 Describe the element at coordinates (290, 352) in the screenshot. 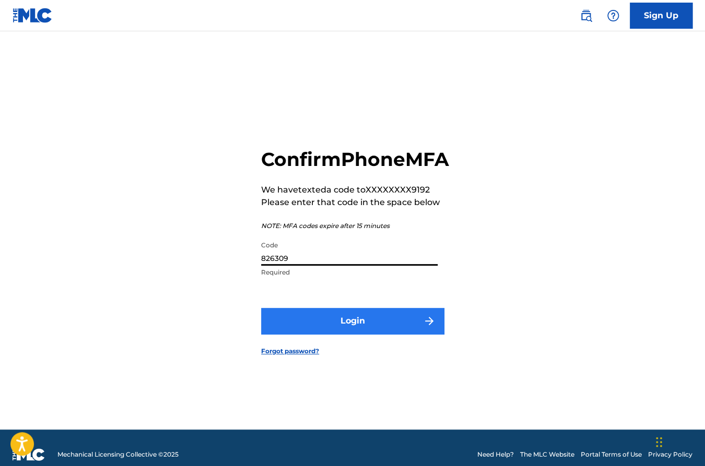

I see `a: Forgot password?` at that location.